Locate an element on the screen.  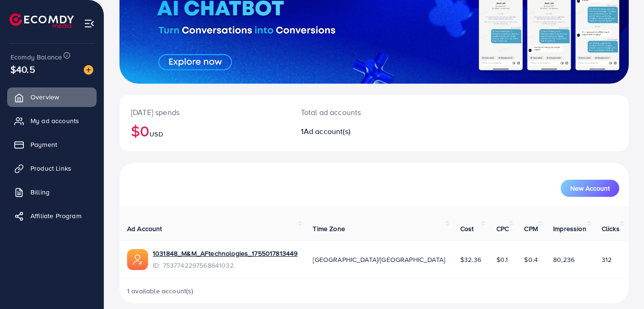
span: Ad Account is located at coordinates (144, 229).